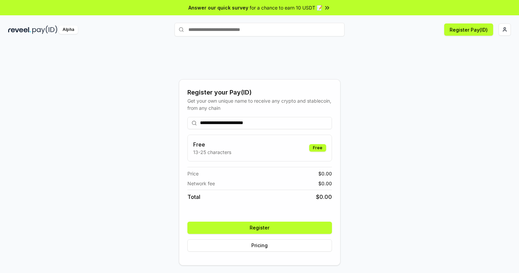 The image size is (519, 273). What do you see at coordinates (19, 30) in the screenshot?
I see `img: reveel_dark` at bounding box center [19, 30].